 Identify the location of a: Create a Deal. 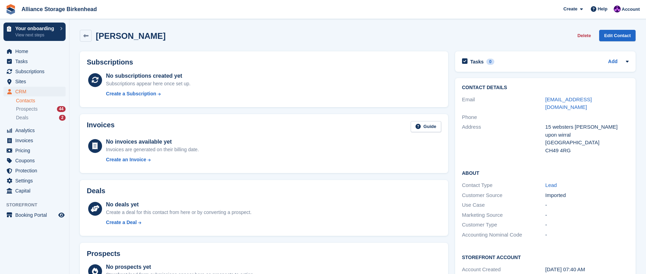
(179, 223).